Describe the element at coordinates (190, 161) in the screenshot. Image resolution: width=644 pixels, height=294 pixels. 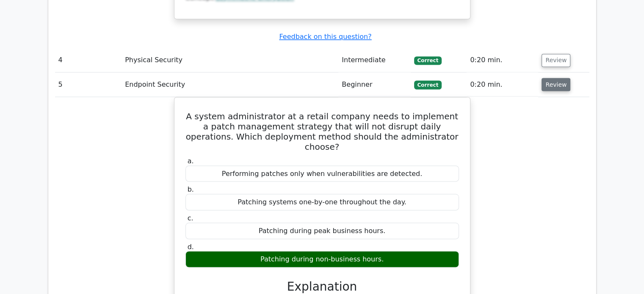
I see `span: a.` at that location.